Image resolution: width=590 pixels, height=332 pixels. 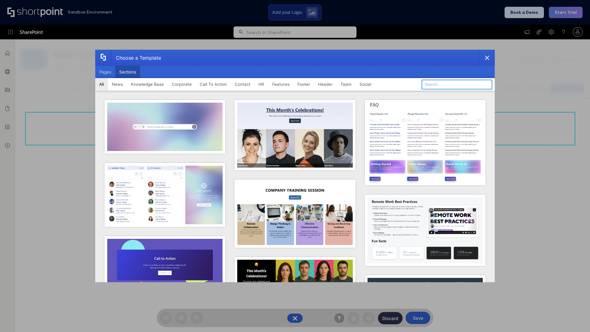 What do you see at coordinates (281, 84) in the screenshot?
I see `button: Features` at bounding box center [281, 84].